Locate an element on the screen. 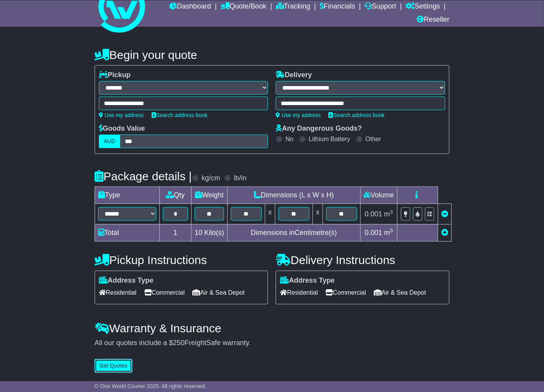  label: No is located at coordinates (289, 139).